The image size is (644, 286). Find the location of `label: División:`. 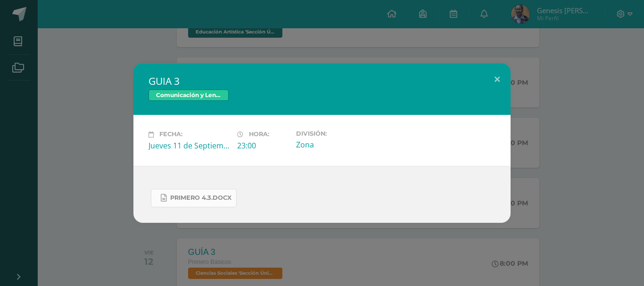

label: División: is located at coordinates (337, 133).